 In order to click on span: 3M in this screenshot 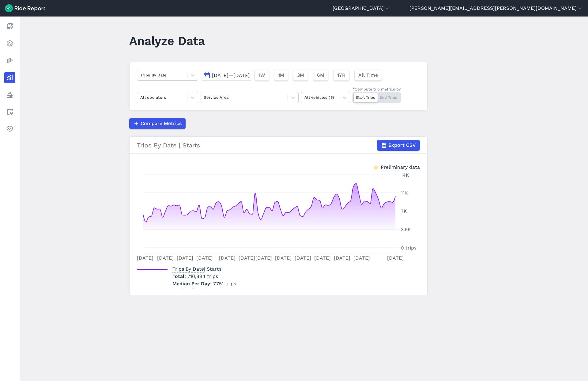, I will do `click(301, 75)`.